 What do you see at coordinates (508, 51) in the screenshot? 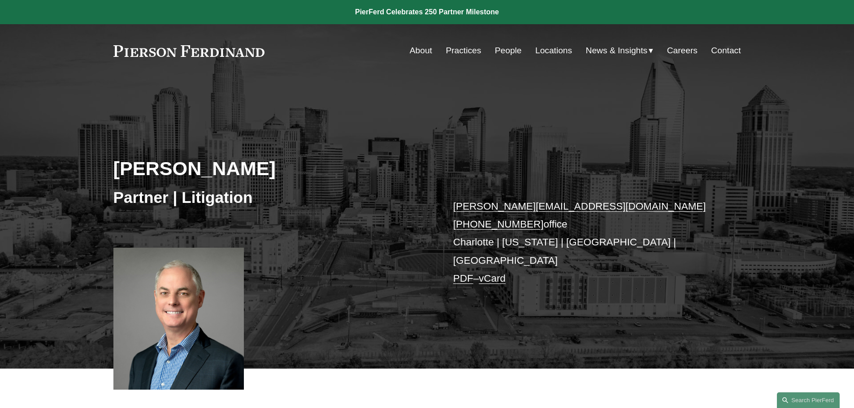
I see `a: People` at bounding box center [508, 51].